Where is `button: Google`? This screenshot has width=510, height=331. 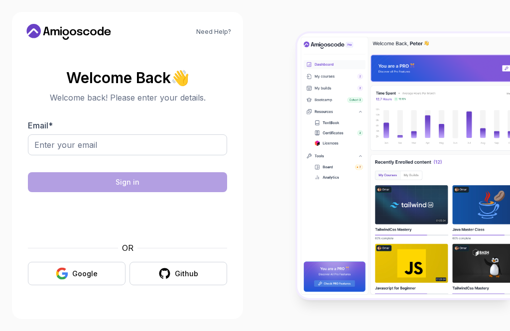
button: Google is located at coordinates (77, 273).